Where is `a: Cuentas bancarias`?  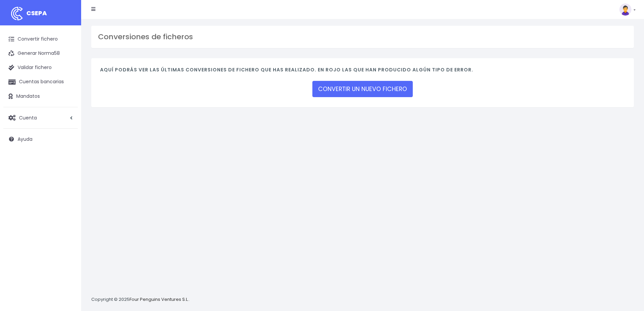 a: Cuentas bancarias is located at coordinates (40, 82).